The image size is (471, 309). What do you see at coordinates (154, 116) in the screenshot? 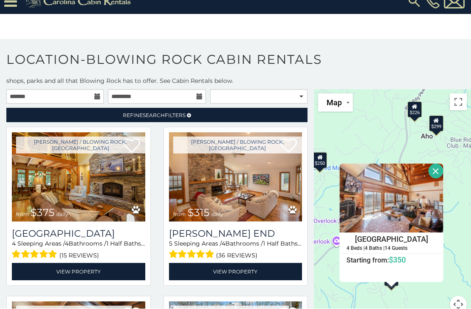
I see `span: Refine Filters` at bounding box center [154, 116].